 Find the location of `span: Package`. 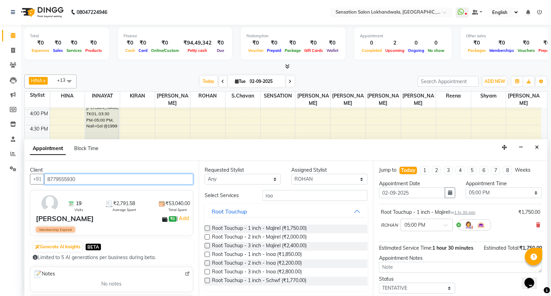

span: Package is located at coordinates (293, 50).